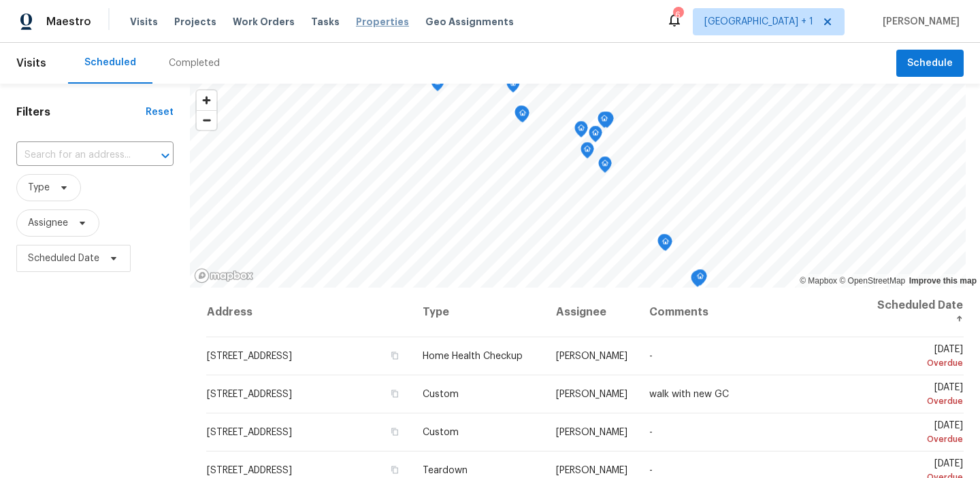 The image size is (980, 478). What do you see at coordinates (194, 63) in the screenshot?
I see `div: Completed` at bounding box center [194, 63].